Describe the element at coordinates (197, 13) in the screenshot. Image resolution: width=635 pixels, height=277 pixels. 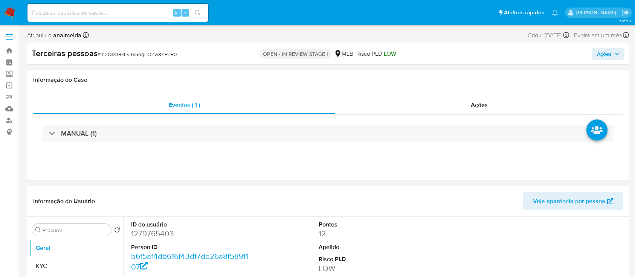
I see `button: search-icon` at that location.